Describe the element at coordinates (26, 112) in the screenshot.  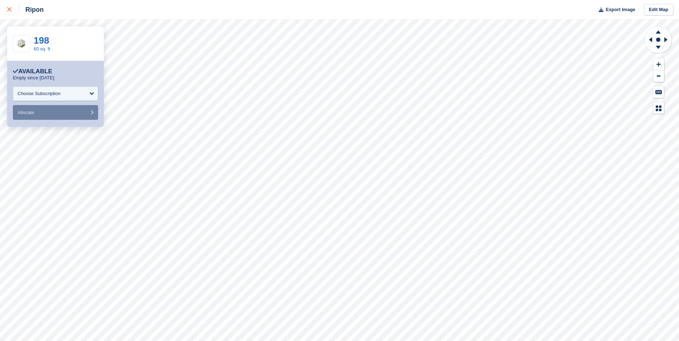
I see `span: Allocate` at that location.